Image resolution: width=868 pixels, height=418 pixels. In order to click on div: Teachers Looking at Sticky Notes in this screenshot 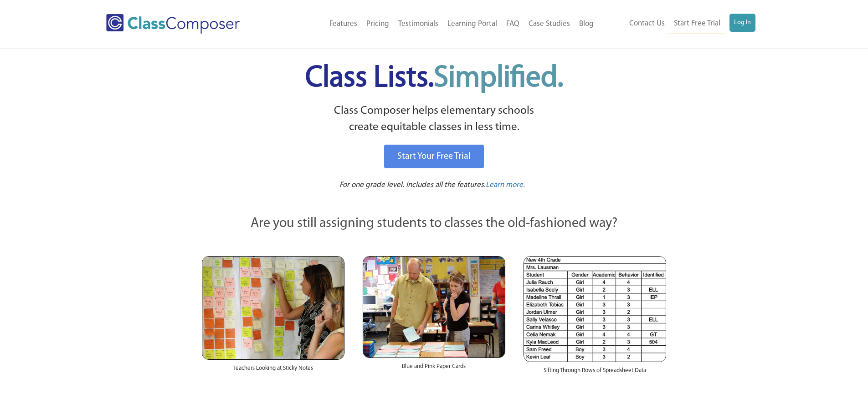, I will do `click(273, 371)`.